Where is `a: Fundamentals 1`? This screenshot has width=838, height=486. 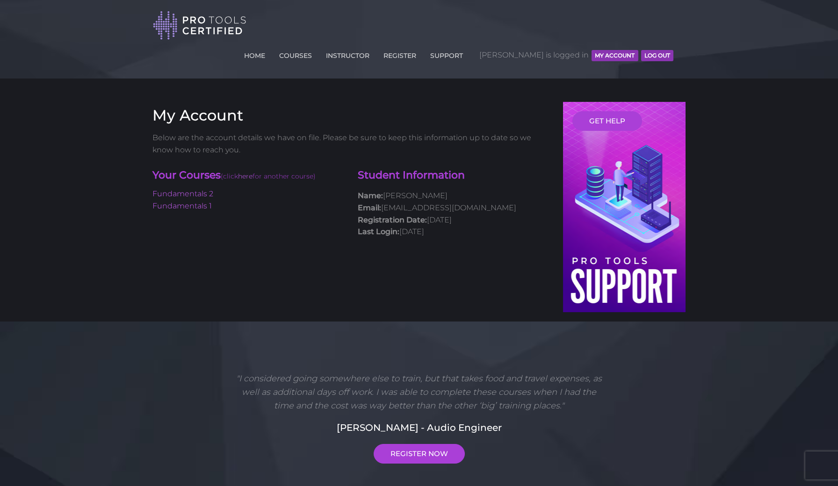 a: Fundamentals 1 is located at coordinates (182, 206).